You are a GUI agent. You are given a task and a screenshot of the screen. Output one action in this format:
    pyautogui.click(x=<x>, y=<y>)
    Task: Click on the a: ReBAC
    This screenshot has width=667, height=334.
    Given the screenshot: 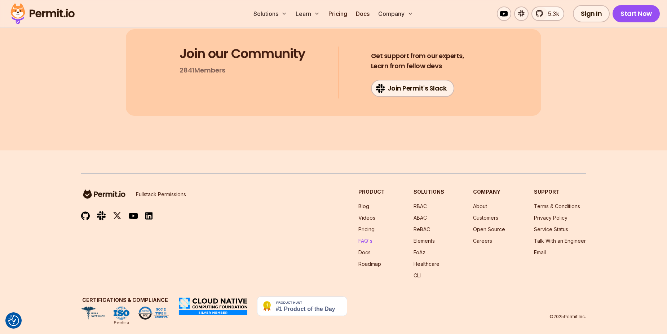 What is the action you would take?
    pyautogui.click(x=422, y=229)
    